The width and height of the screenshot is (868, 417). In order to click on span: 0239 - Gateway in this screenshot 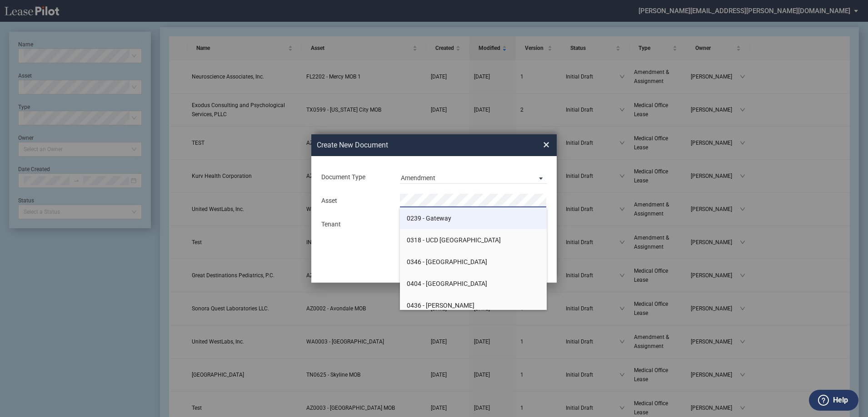, I will do `click(429, 219)`.